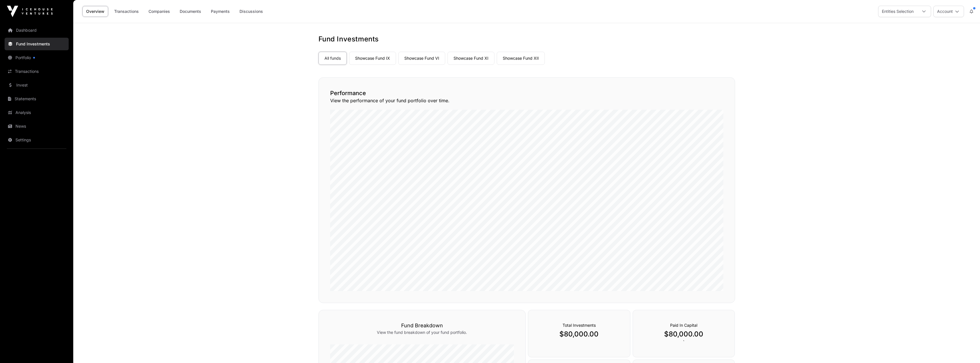 Image resolution: width=980 pixels, height=363 pixels. What do you see at coordinates (471, 58) in the screenshot?
I see `a: Showcase Fund XI` at bounding box center [471, 58].